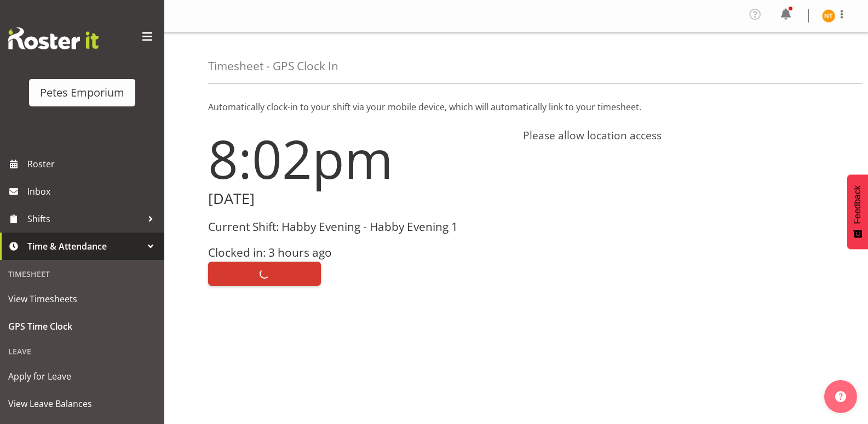 This screenshot has width=868, height=424. Describe the element at coordinates (85, 246) in the screenshot. I see `span: Time & Attendance` at that location.